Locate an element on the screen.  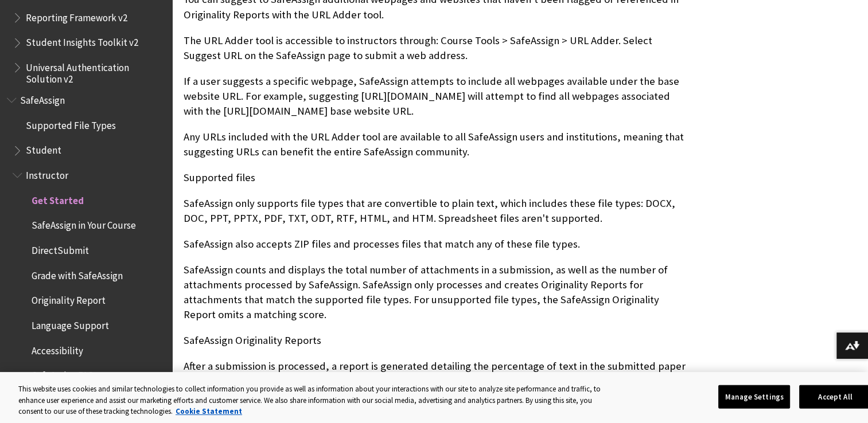
div: This website uses cookies and similar technologies to collect information you provide as well as ... is located at coordinates (313, 400).